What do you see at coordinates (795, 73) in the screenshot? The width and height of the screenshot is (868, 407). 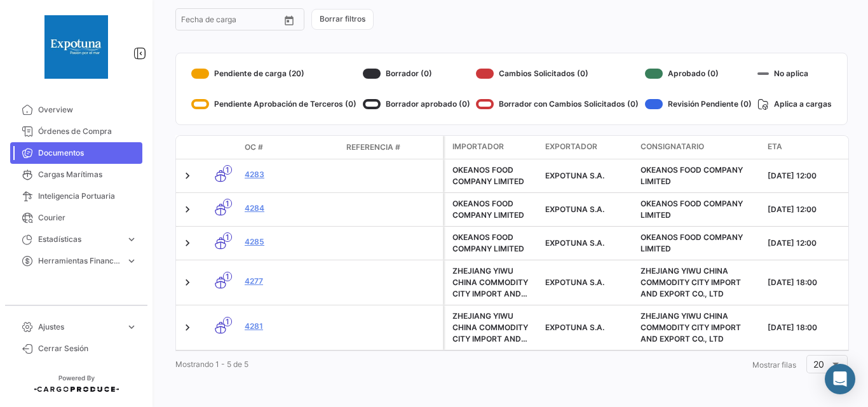 I see `div: No aplica` at bounding box center [795, 73].